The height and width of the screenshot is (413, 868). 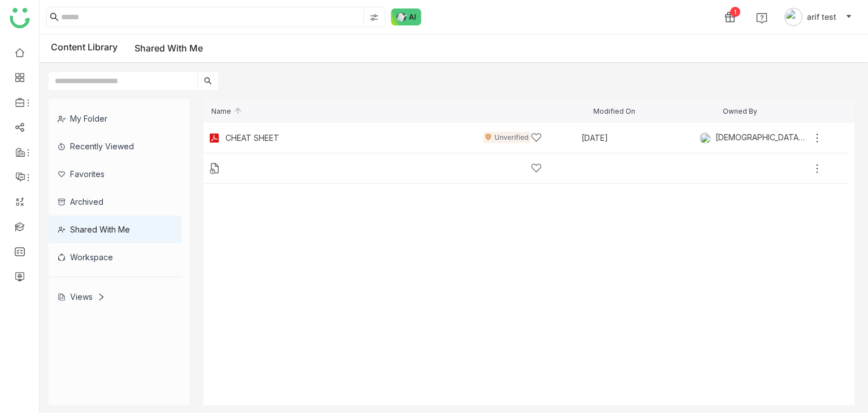 I want to click on img: ask-buddy-normal.svg, so click(x=406, y=17).